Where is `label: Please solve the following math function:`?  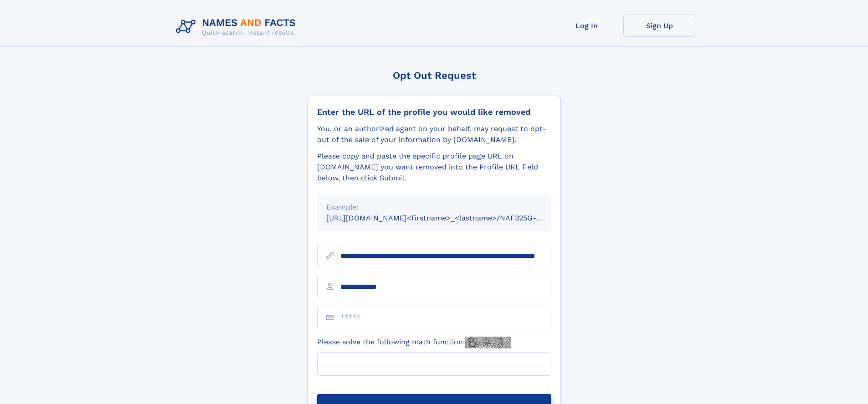
label: Please solve the following math function: is located at coordinates (414, 342).